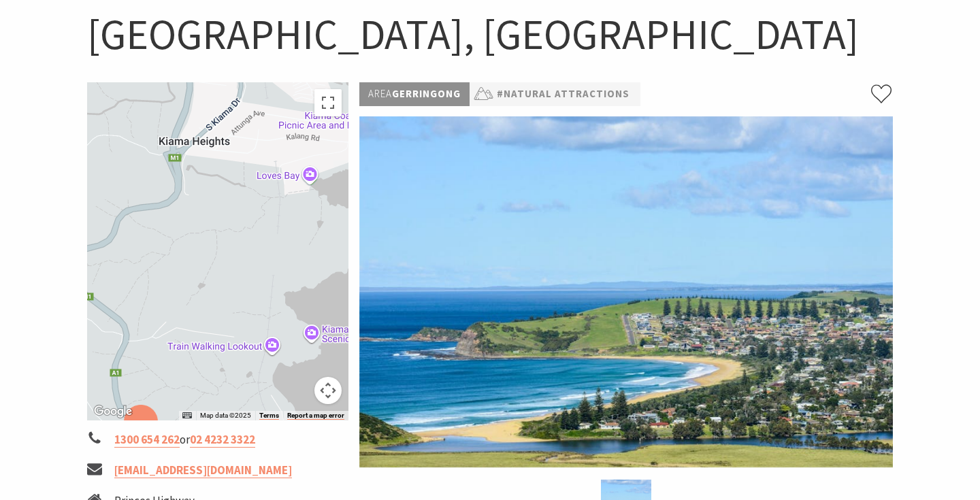 Image resolution: width=980 pixels, height=500 pixels. What do you see at coordinates (223, 440) in the screenshot?
I see `a: 02 4232 3322` at bounding box center [223, 440].